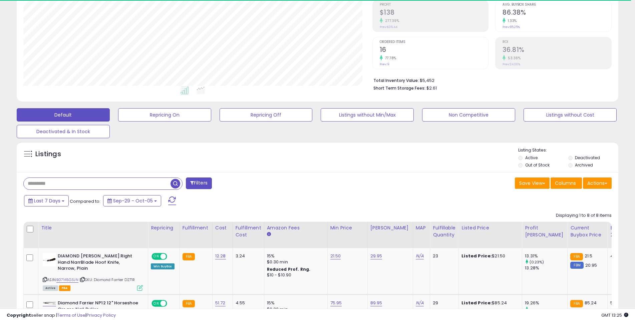  I want to click on a: B07145G3JN, so click(67, 280).